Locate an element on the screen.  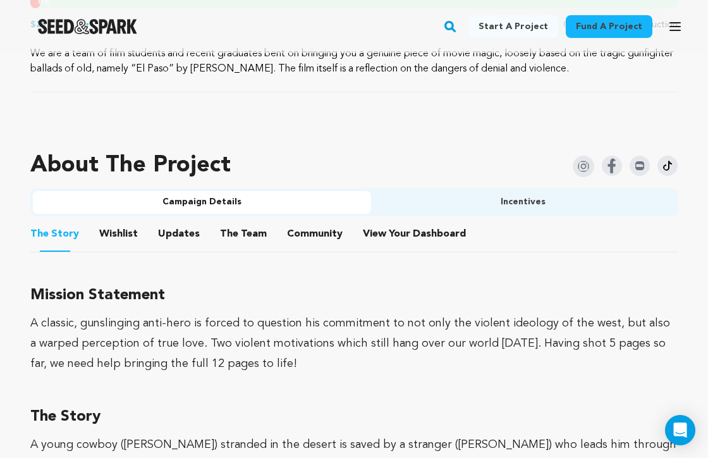
h3: The Story is located at coordinates (354, 417).